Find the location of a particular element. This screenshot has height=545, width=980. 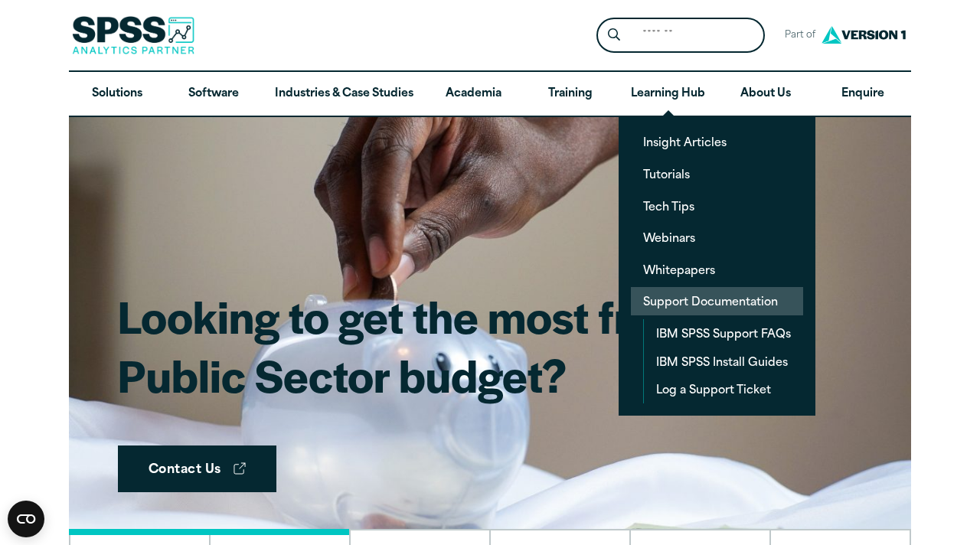

a: Insight Articles is located at coordinates (717, 142).